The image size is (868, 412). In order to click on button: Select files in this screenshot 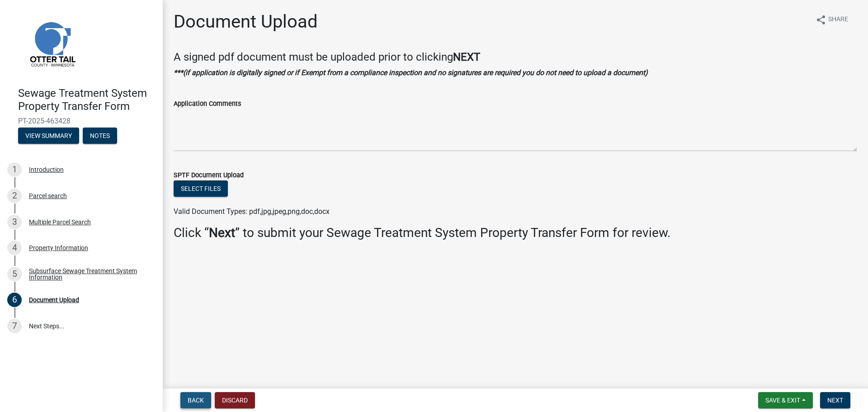, I will do `click(200, 189)`.